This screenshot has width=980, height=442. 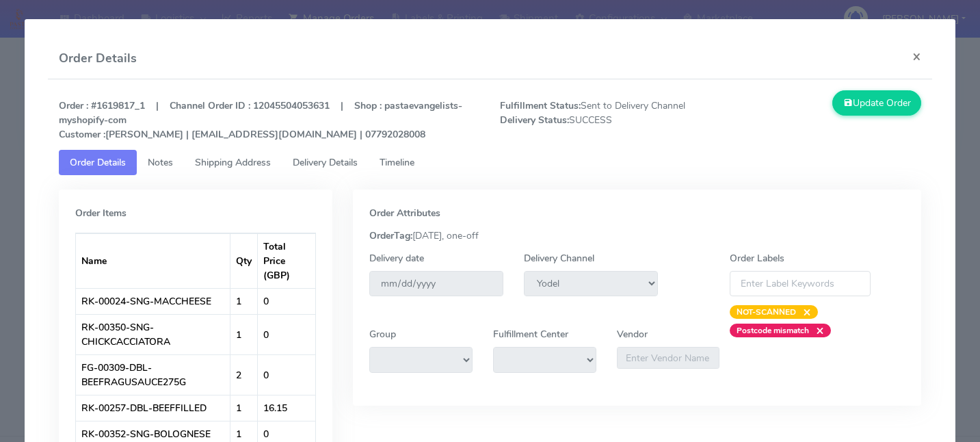 I want to click on span: Shipping Address, so click(x=233, y=162).